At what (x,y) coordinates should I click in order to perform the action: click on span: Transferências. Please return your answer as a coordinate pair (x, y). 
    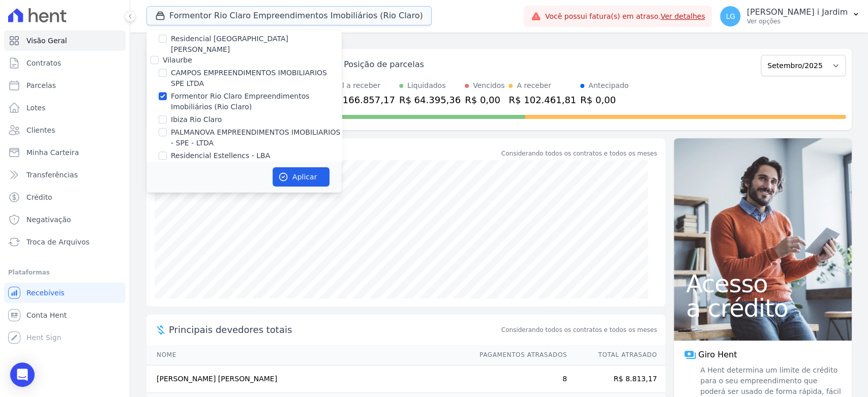
    Looking at the image, I should click on (52, 175).